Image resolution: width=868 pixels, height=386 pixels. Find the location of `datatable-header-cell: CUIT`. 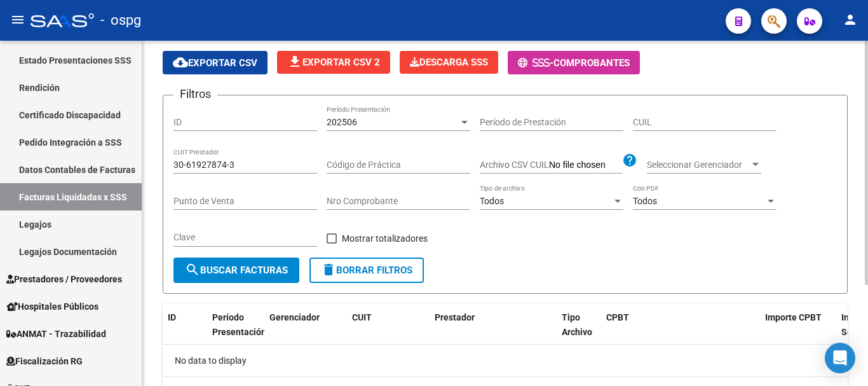

datatable-header-cell: CUIT is located at coordinates (388, 332).